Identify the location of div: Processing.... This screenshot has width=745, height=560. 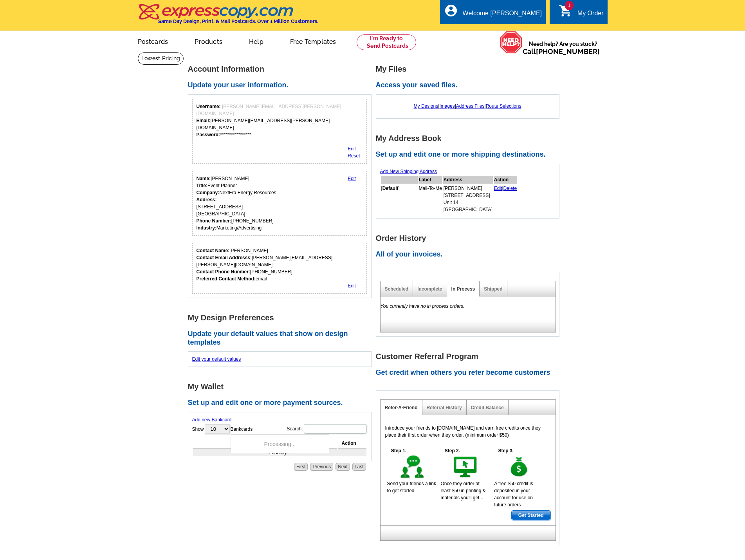
(280, 443).